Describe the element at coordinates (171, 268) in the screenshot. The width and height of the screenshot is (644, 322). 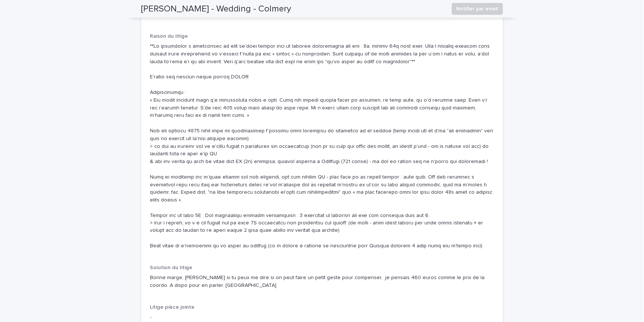
I see `span: Solution du litige` at that location.